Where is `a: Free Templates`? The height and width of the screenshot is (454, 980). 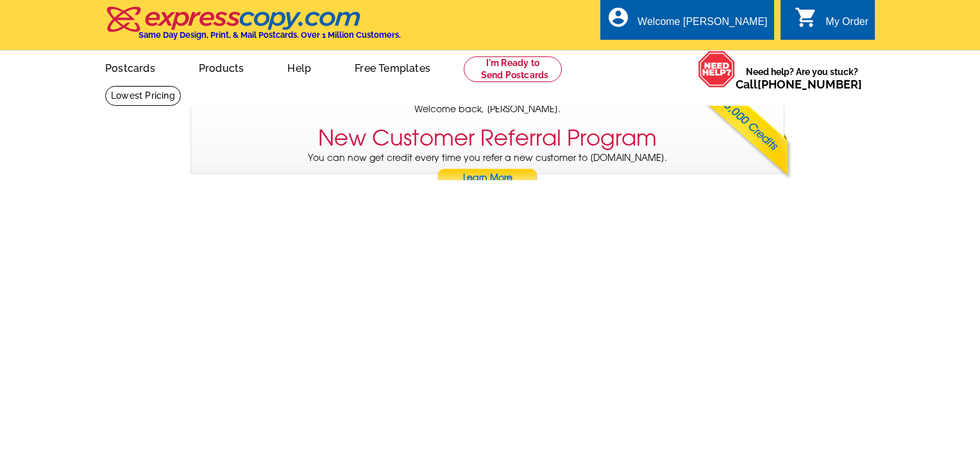
a: Free Templates is located at coordinates (392, 67).